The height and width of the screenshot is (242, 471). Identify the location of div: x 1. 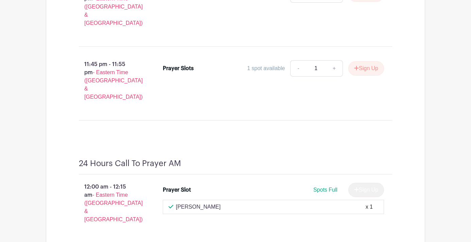
(369, 207).